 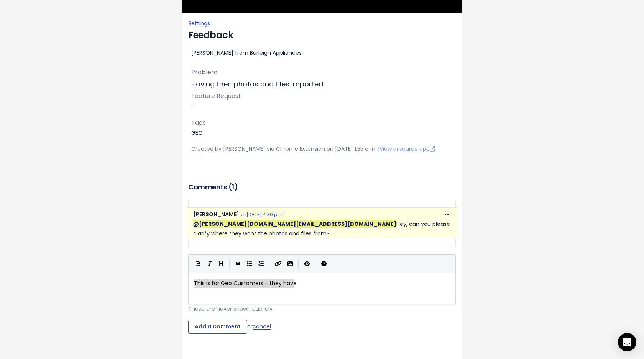 I want to click on h3: Comments ( ), so click(x=322, y=187).